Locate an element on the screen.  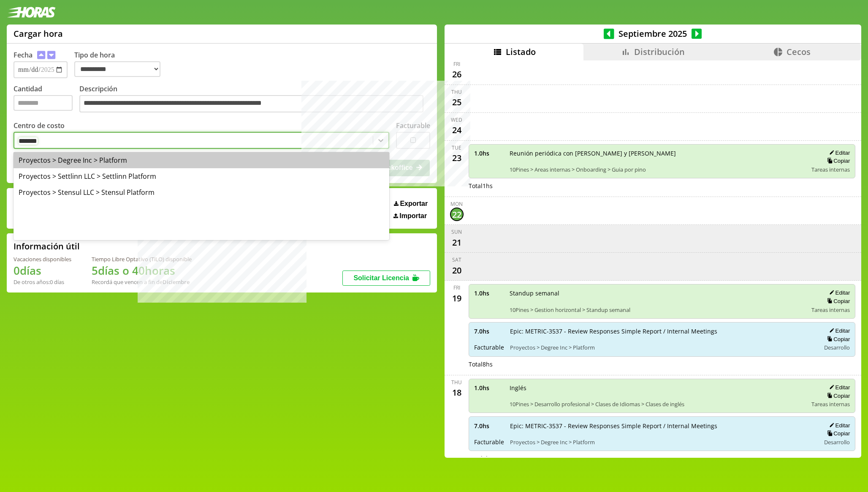
h1: Cargar hora is located at coordinates (38, 33).